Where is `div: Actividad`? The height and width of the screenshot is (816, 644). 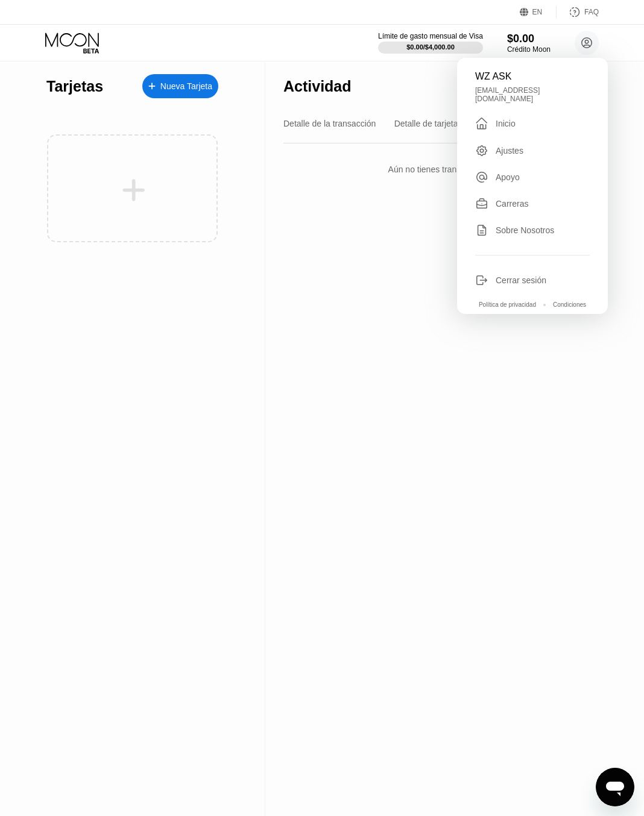
div: Actividad is located at coordinates (317, 86).